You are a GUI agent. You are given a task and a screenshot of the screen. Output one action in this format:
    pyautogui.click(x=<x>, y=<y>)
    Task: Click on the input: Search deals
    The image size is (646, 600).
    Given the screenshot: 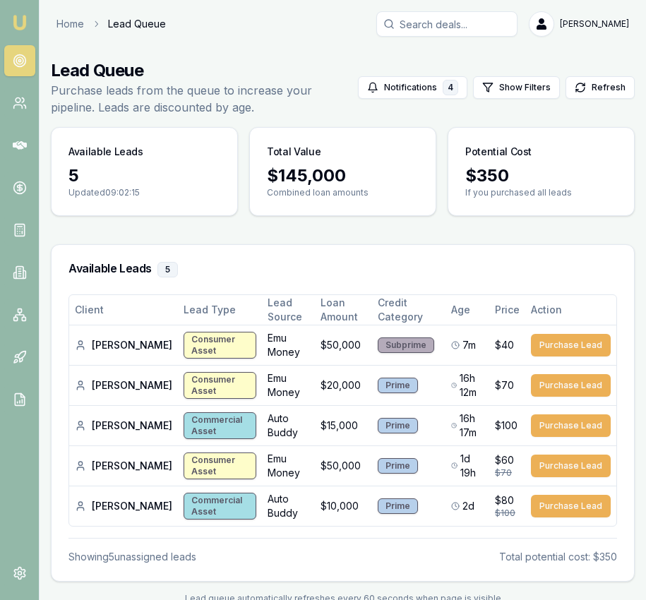 What is the action you would take?
    pyautogui.click(x=447, y=24)
    